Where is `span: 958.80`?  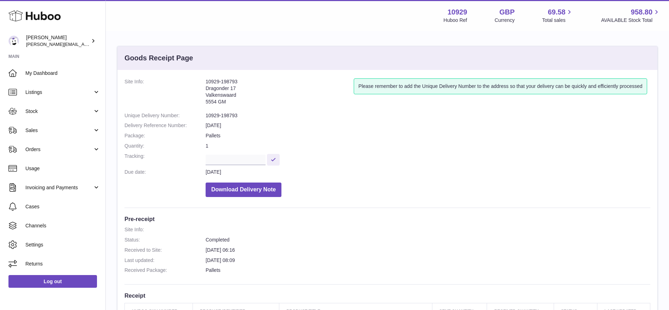 span: 958.80 is located at coordinates (641, 12).